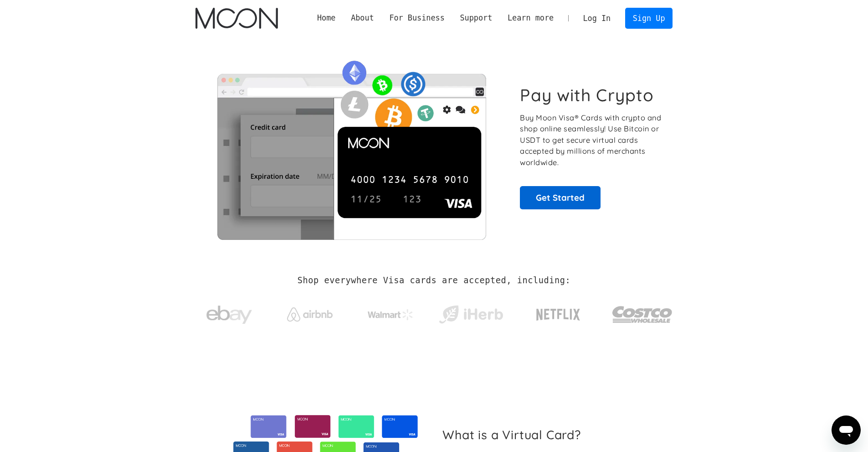 The height and width of the screenshot is (452, 868). I want to click on img: Costco, so click(643, 314).